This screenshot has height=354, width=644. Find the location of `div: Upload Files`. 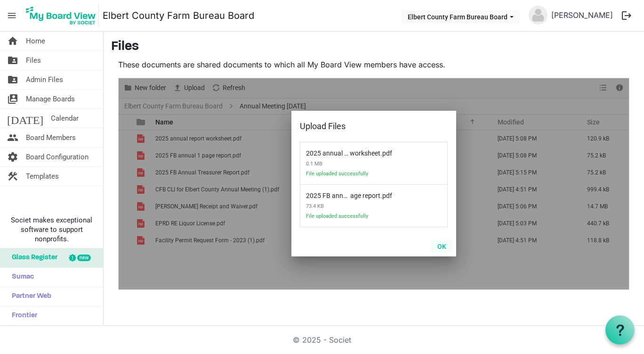

div: Upload Files is located at coordinates (359, 126).